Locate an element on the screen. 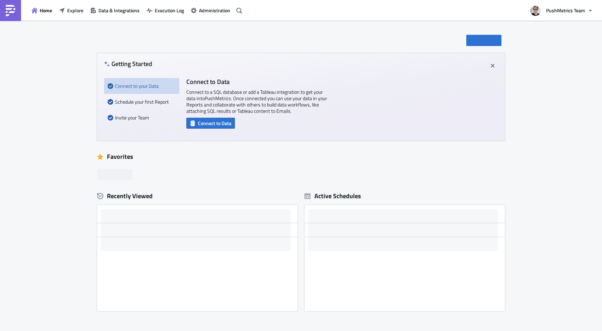 Image resolution: width=602 pixels, height=331 pixels. div: Favorites is located at coordinates (301, 157).